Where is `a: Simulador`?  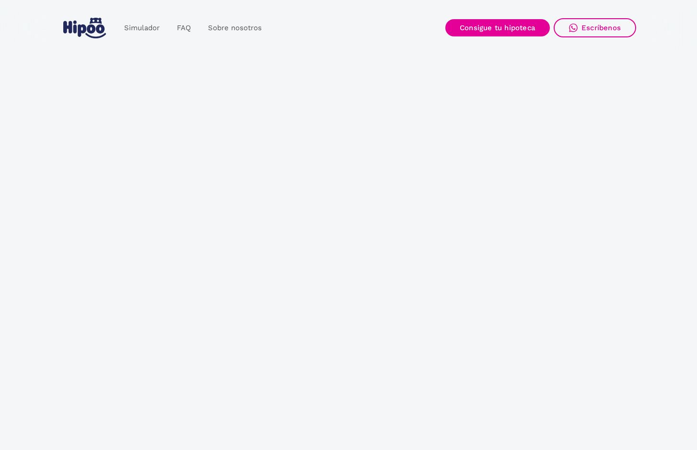
a: Simulador is located at coordinates (142, 28).